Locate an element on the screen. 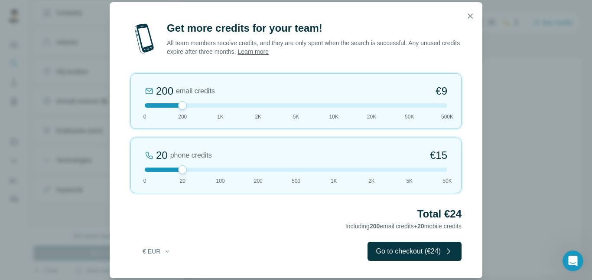 The width and height of the screenshot is (592, 280). button: Send a message… is located at coordinates (156, 210).